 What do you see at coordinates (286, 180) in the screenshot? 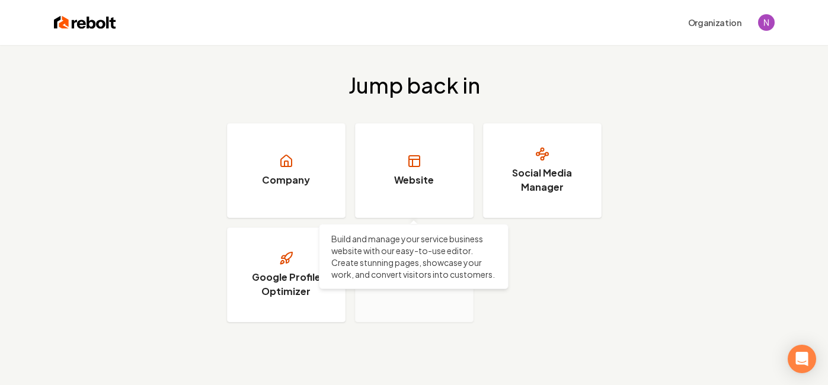
I see `h3: Company` at bounding box center [286, 180].